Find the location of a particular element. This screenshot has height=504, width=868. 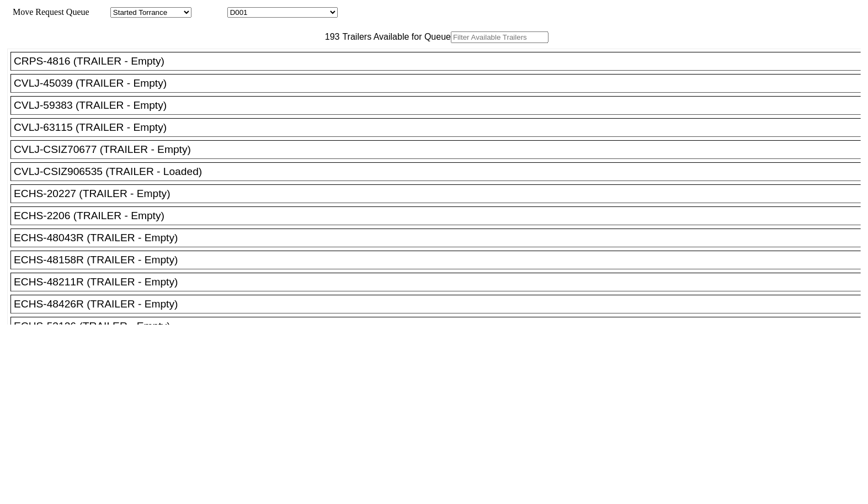

div: ECHS-48426R (TRAILER - Empty) is located at coordinates (441, 304).